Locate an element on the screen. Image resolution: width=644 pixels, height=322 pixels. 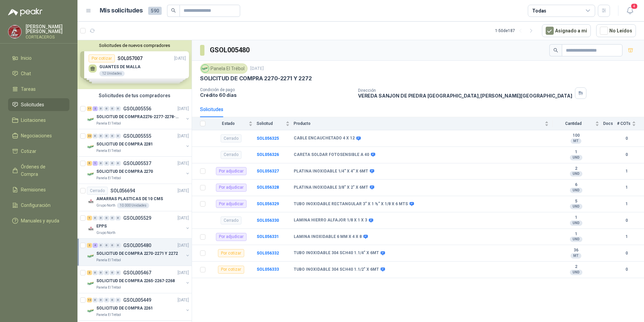
div: Cerrado is located at coordinates (231, 138).